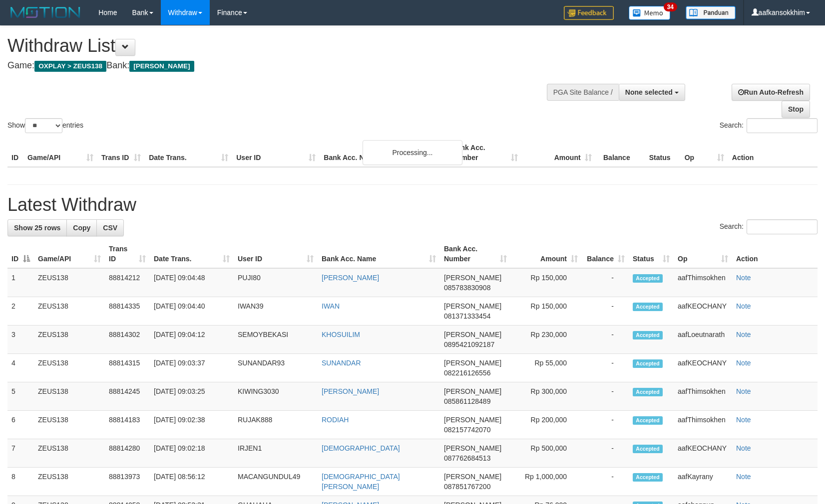 This screenshot has height=504, width=825. What do you see at coordinates (128, 340) in the screenshot?
I see `td: 88814302` at bounding box center [128, 340].